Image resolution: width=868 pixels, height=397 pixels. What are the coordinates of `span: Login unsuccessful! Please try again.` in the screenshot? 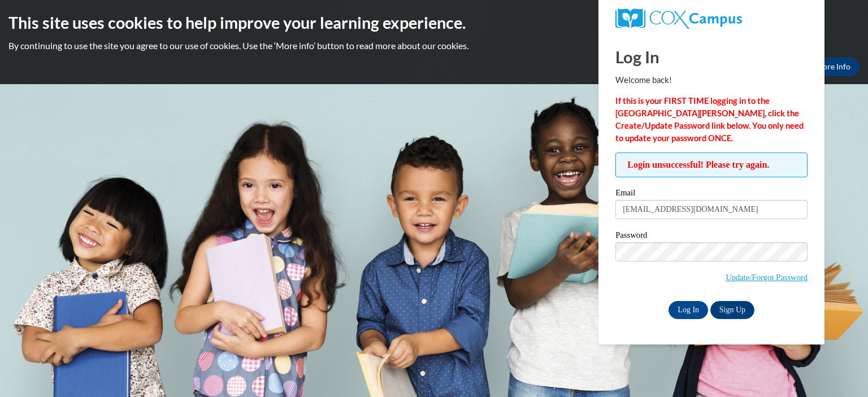 It's located at (711, 165).